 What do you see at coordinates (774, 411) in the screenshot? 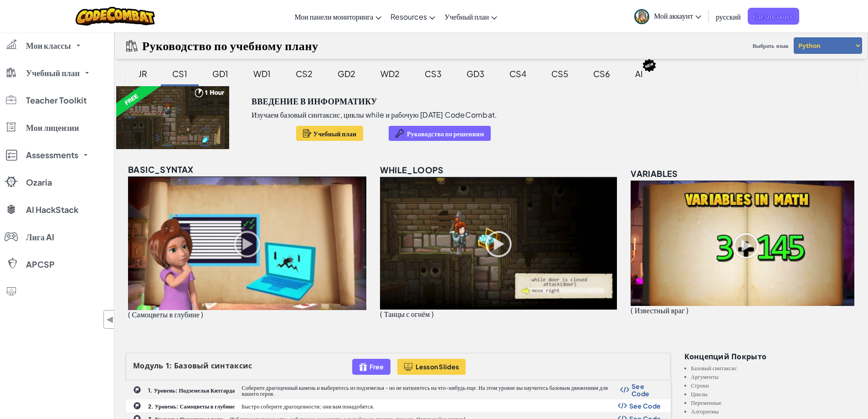
I see `li: Алгоритмы` at bounding box center [774, 411].